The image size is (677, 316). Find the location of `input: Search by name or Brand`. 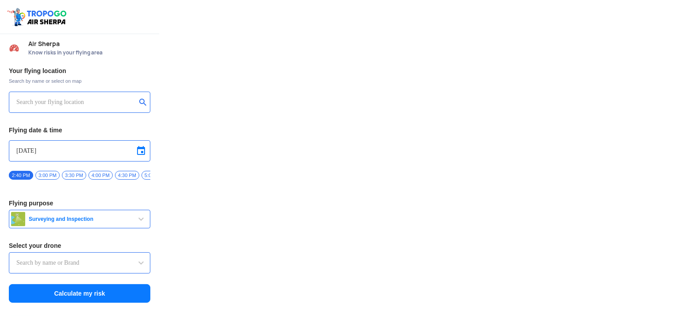

input: Search by name or Brand is located at coordinates (80, 263).